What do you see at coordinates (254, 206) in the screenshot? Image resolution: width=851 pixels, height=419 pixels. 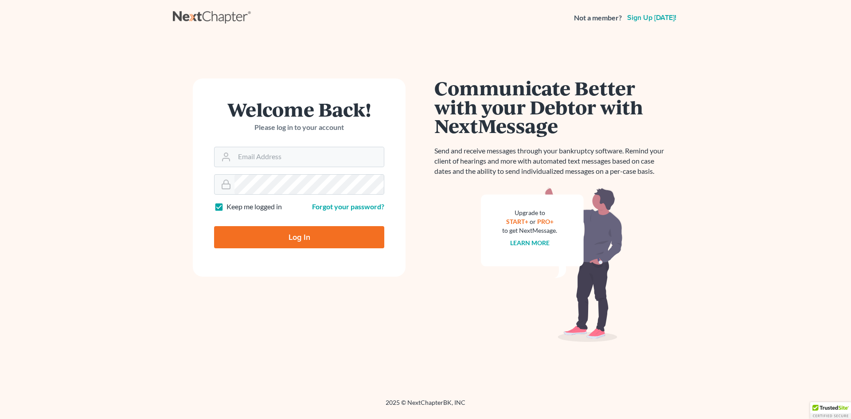 I see `label: Keep me logged in` at bounding box center [254, 206].